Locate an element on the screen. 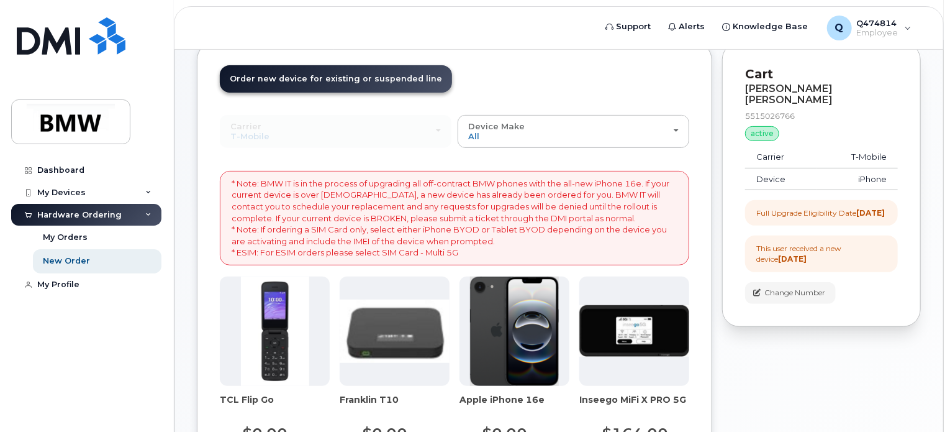 The image size is (950, 432). td: iPhone is located at coordinates (858, 180).